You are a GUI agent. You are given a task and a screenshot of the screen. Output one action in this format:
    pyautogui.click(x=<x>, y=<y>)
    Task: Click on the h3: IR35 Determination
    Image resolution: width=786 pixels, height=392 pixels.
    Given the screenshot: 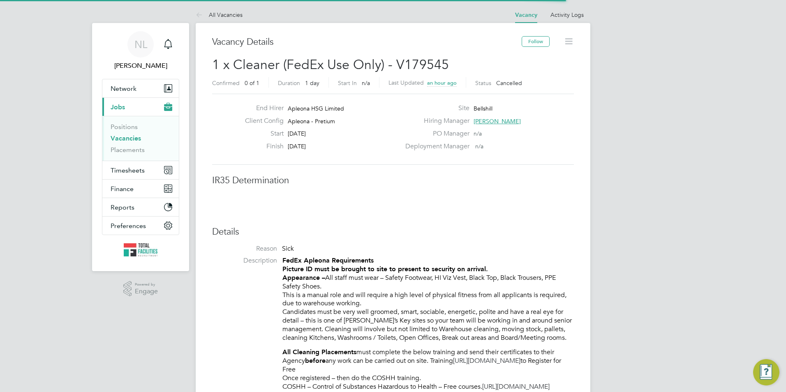 What is the action you would take?
    pyautogui.click(x=393, y=180)
    